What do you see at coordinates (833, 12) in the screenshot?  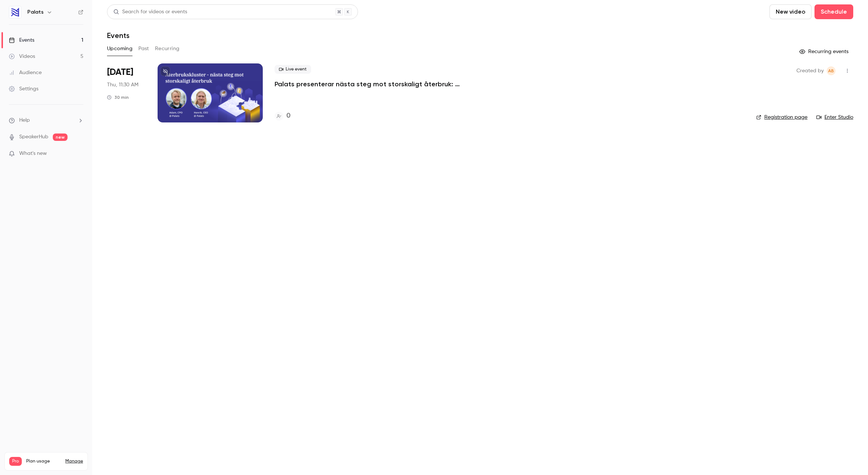 I see `button: Schedule` at bounding box center [833, 12].